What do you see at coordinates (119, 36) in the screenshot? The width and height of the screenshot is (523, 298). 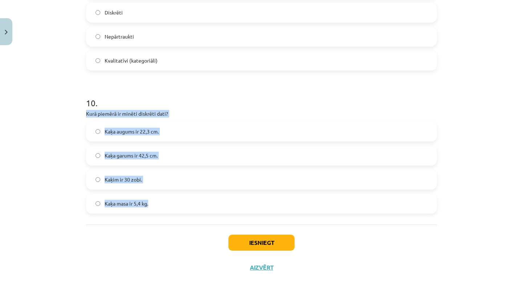 I see `span: Nepārtraukti` at bounding box center [119, 36].